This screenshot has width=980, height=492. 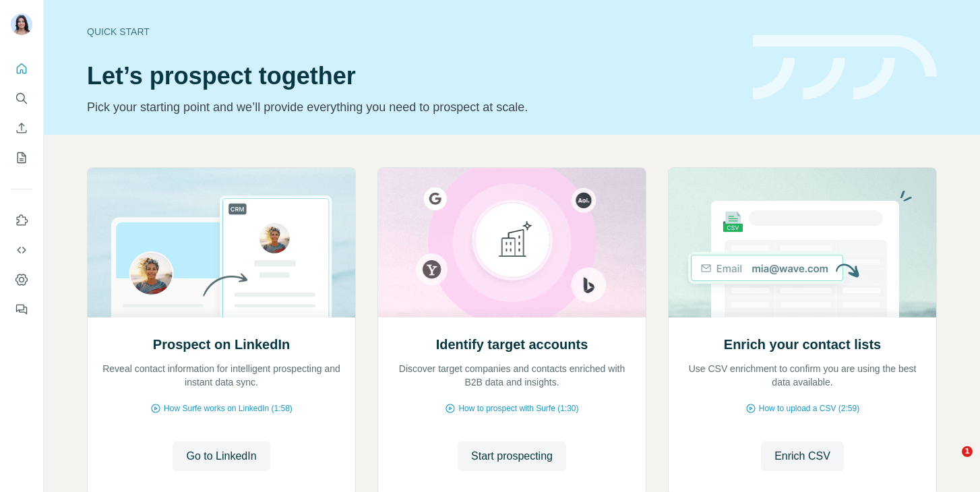 I want to click on button: My lists, so click(x=21, y=158).